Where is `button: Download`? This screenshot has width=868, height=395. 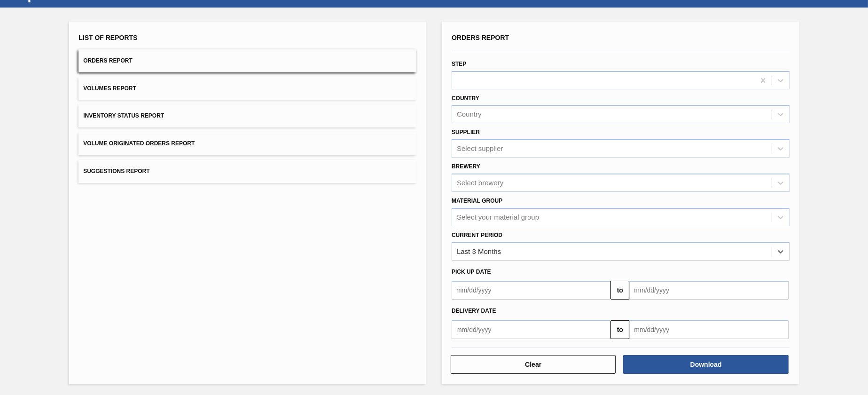
button: Download is located at coordinates (705, 365).